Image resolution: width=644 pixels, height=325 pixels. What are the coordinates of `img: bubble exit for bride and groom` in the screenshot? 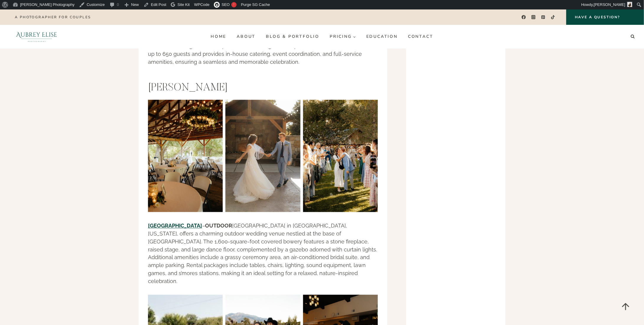 It's located at (340, 156).